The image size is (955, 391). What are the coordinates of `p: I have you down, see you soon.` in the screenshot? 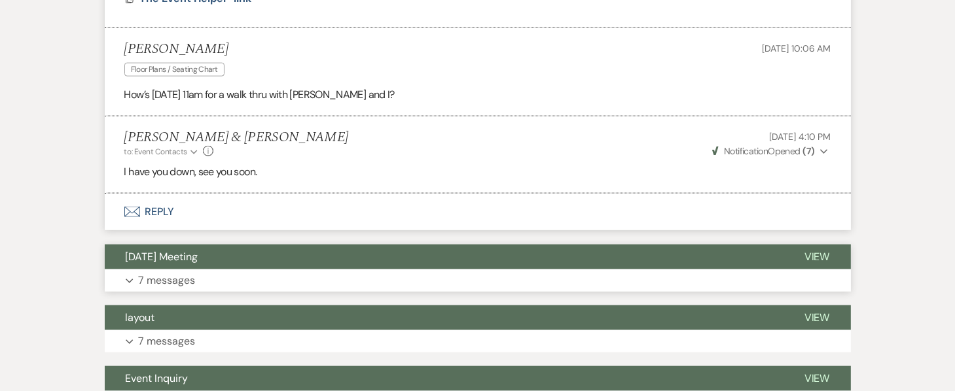 It's located at (478, 172).